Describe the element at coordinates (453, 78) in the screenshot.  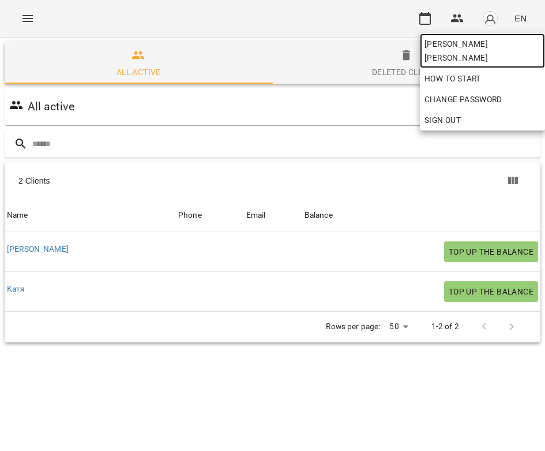
I see `a: How to start` at that location.